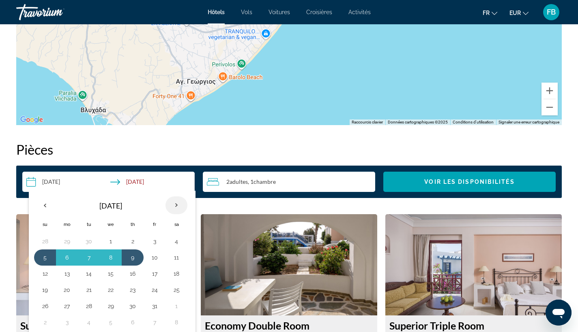  I want to click on a: Croisières, so click(319, 12).